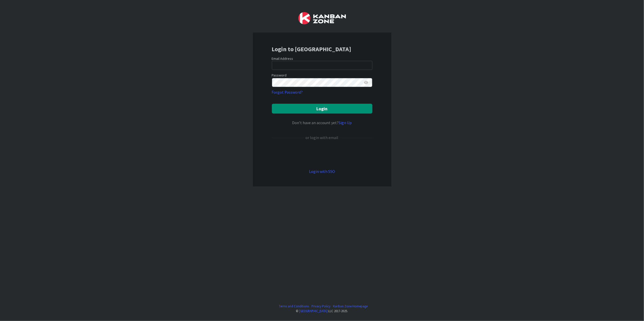 Image resolution: width=644 pixels, height=321 pixels. Describe the element at coordinates (322, 138) in the screenshot. I see `div: or login with email` at that location.